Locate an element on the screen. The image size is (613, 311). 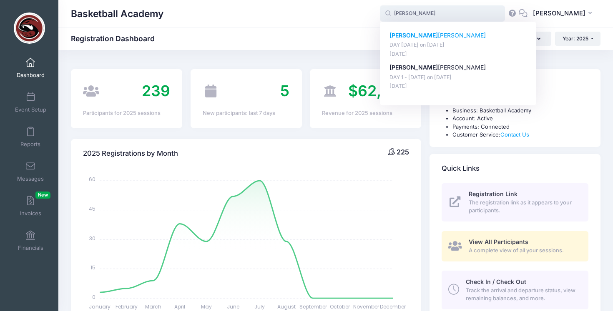
li: Business: Basketball Academy is located at coordinates (520, 111).